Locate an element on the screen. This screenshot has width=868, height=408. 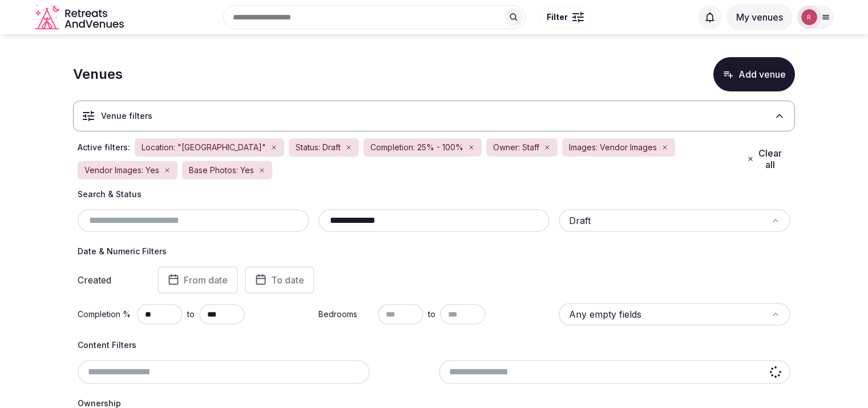
button: My venues is located at coordinates (760, 17).